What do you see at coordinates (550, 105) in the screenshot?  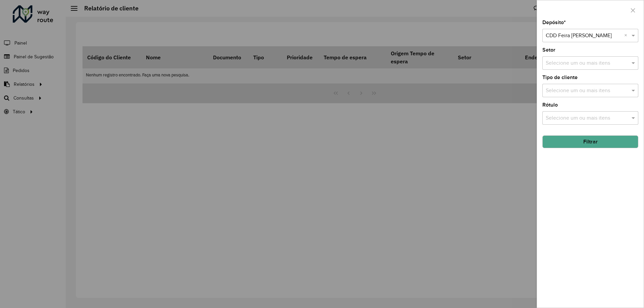 I see `label: Rótulo` at bounding box center [550, 105].